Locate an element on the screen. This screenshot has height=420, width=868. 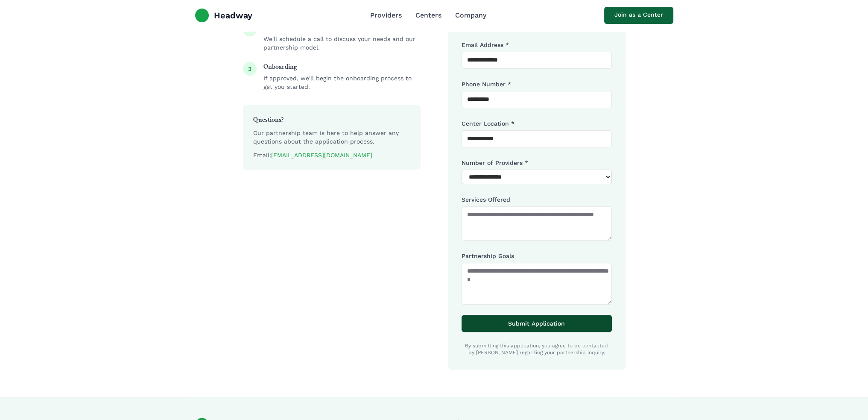
h4: Questions? is located at coordinates (332, 120).